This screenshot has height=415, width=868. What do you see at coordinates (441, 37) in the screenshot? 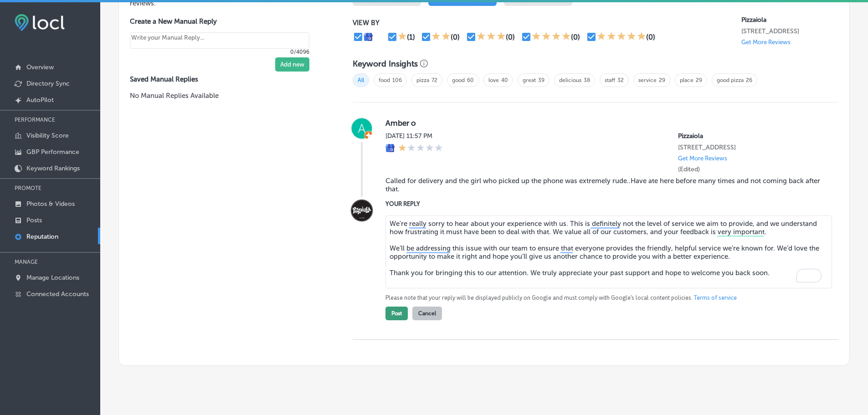
I see `div: 2 Stars` at bounding box center [441, 37].